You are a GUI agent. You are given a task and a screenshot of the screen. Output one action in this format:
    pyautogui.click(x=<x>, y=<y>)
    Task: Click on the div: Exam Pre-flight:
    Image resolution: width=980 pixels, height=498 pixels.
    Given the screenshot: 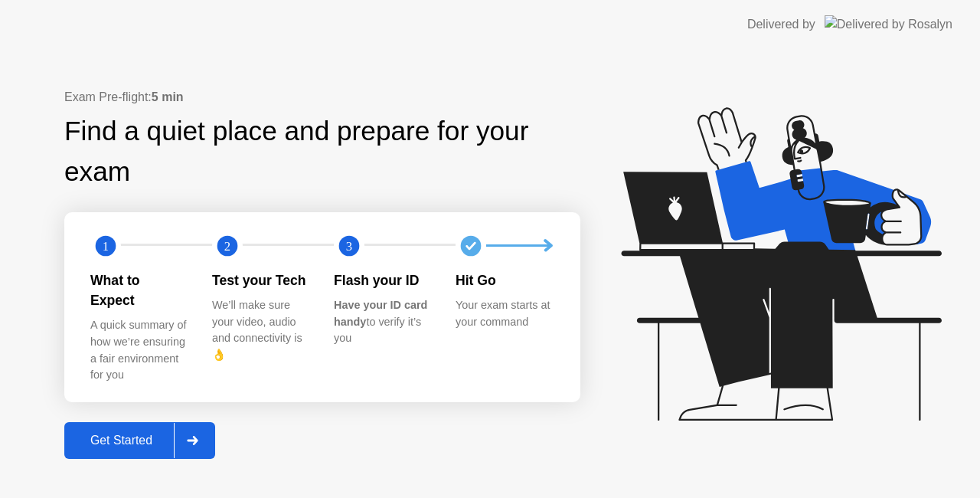 What is the action you would take?
    pyautogui.click(x=323, y=97)
    